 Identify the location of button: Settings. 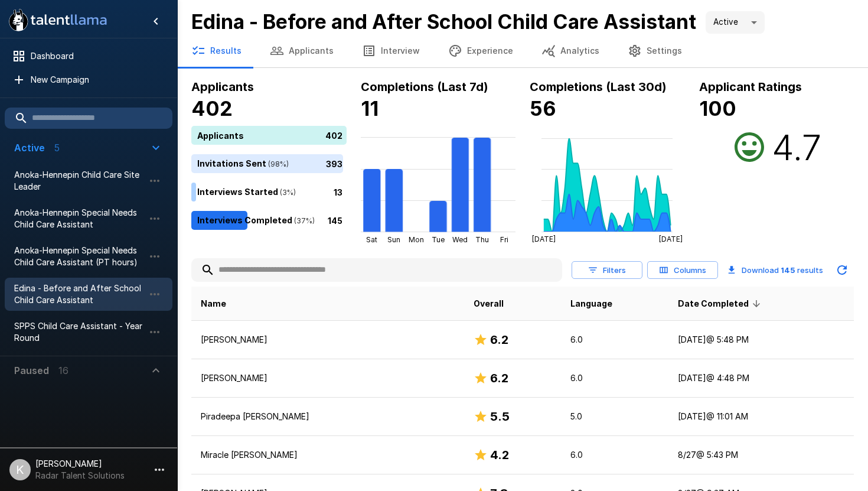
(655, 51).